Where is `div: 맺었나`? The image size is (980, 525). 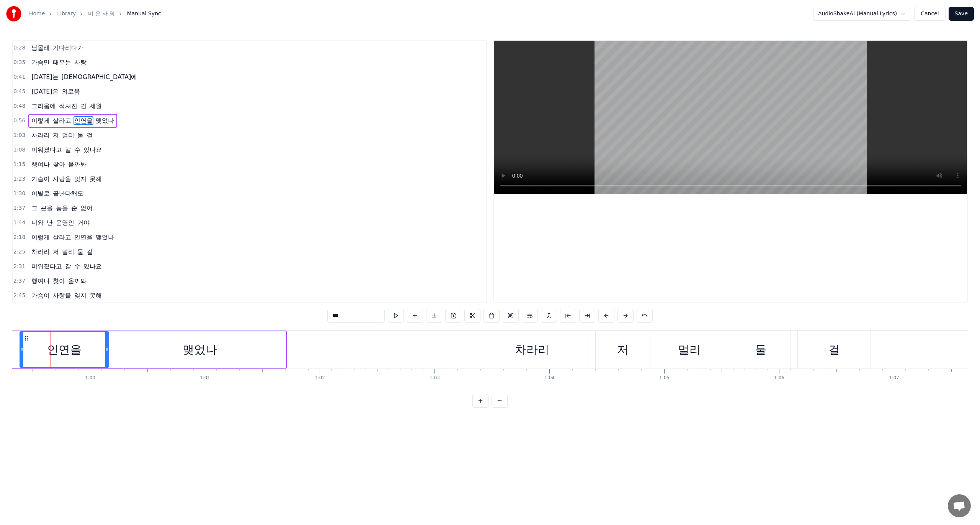
div: 맺었나 is located at coordinates (200, 349).